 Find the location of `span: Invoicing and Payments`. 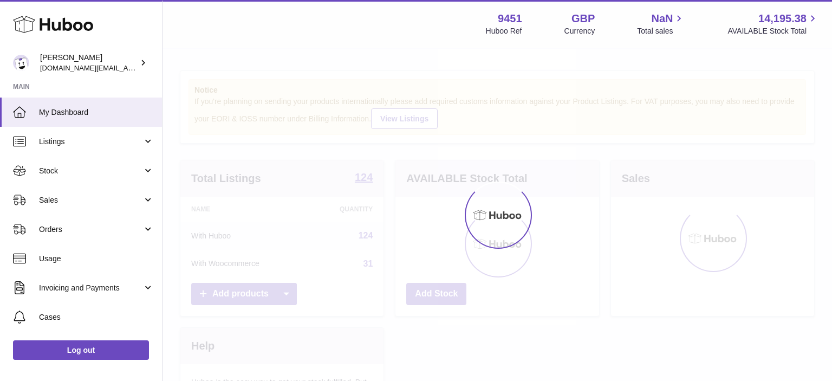

span: Invoicing and Payments is located at coordinates (90, 288).